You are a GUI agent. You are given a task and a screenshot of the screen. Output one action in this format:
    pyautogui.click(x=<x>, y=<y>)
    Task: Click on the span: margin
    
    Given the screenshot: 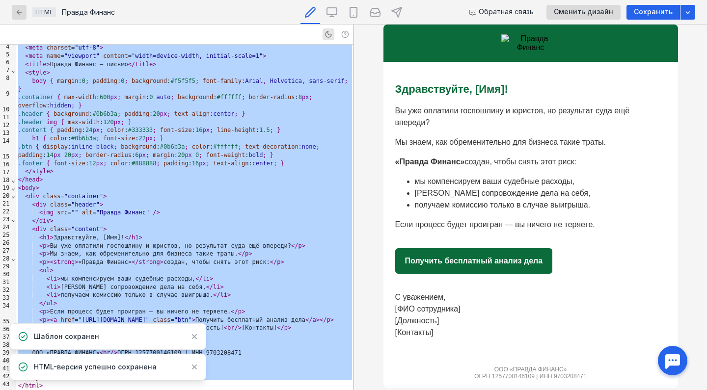 What is the action you would take?
    pyautogui.click(x=163, y=155)
    